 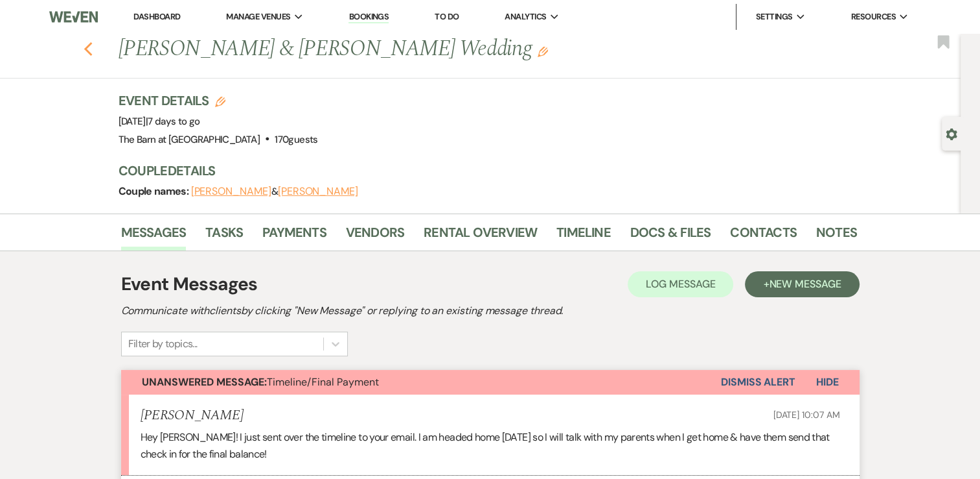 I want to click on button: Hide, so click(x=828, y=382).